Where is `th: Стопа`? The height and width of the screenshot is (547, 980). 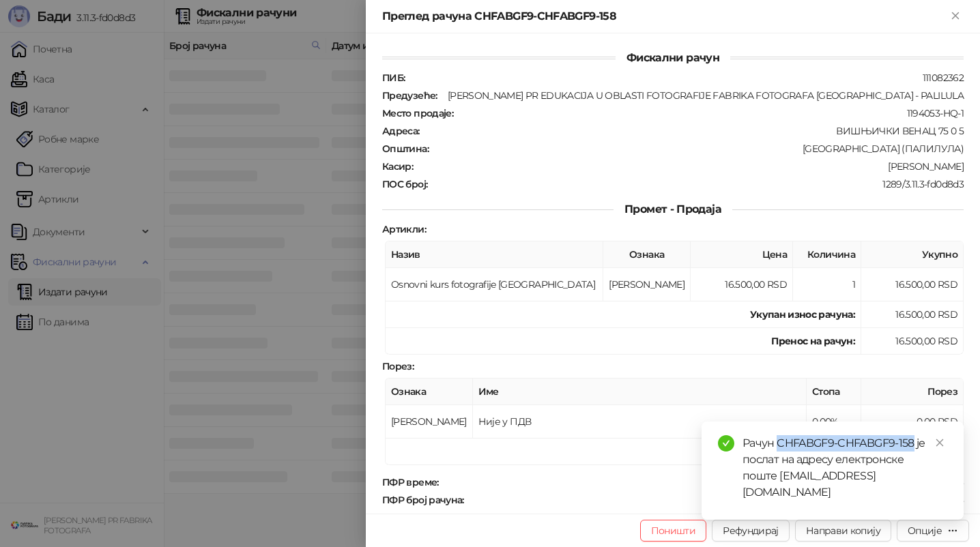
th: Стопа is located at coordinates (834, 392).